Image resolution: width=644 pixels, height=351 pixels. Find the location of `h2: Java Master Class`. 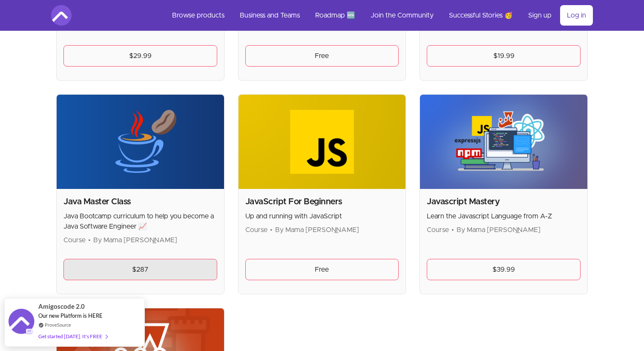

h2: Java Master Class is located at coordinates (140, 202).